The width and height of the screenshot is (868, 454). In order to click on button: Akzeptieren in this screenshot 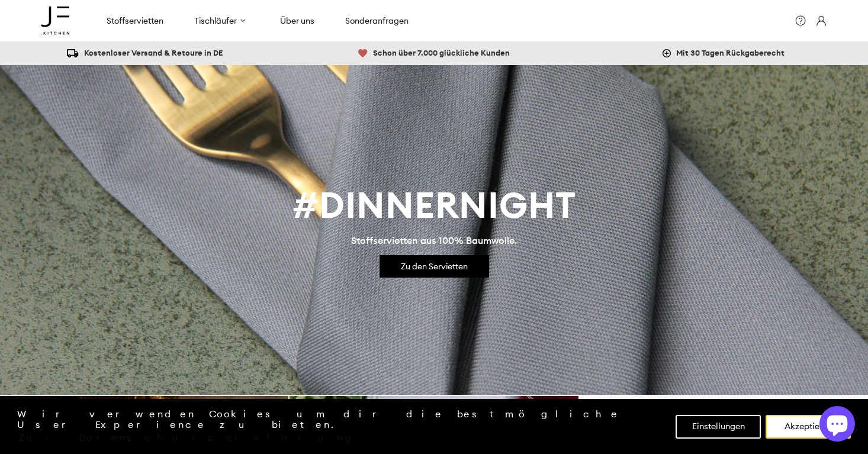, I will do `click(808, 427)`.